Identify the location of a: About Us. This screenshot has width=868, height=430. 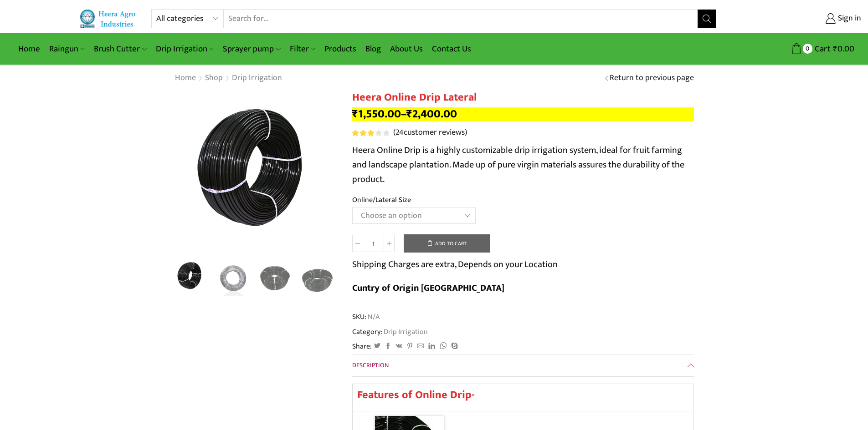
(407, 49).